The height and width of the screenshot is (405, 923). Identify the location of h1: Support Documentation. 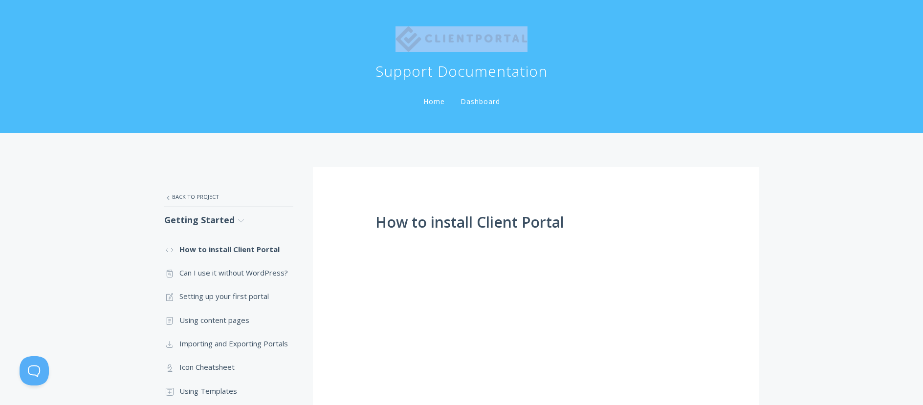
(461, 71).